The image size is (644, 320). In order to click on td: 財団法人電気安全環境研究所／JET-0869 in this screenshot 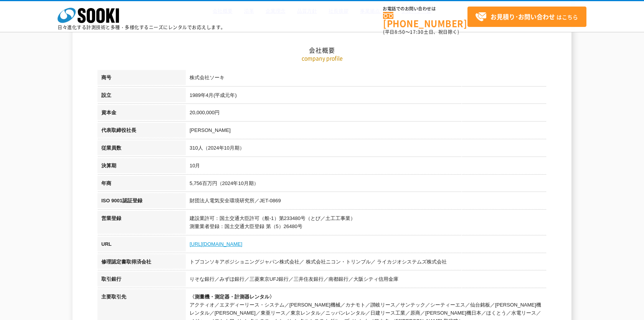, I will do `click(366, 202)`.